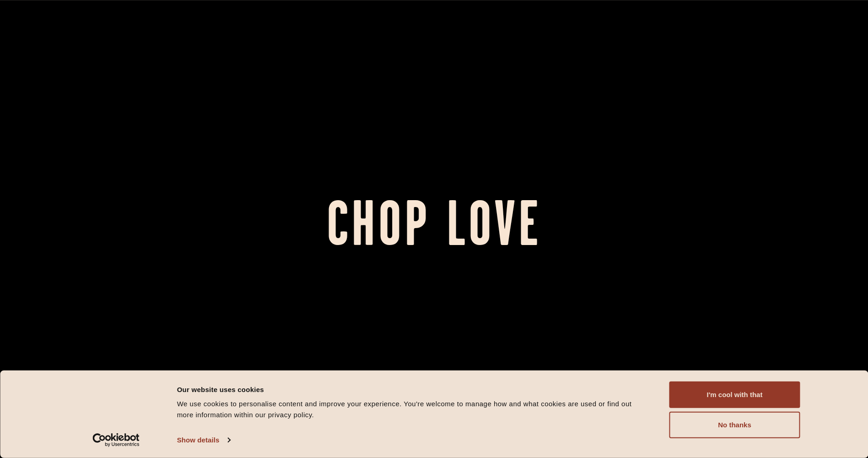 The width and height of the screenshot is (868, 458). What do you see at coordinates (735, 395) in the screenshot?
I see `button: I'm cool with that` at bounding box center [735, 395].